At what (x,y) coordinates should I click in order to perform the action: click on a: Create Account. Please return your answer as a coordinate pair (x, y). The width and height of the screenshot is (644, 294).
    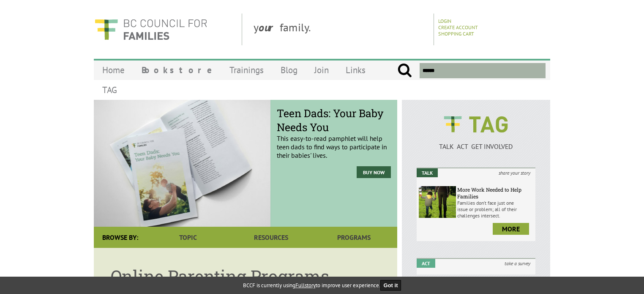
    Looking at the image, I should click on (458, 27).